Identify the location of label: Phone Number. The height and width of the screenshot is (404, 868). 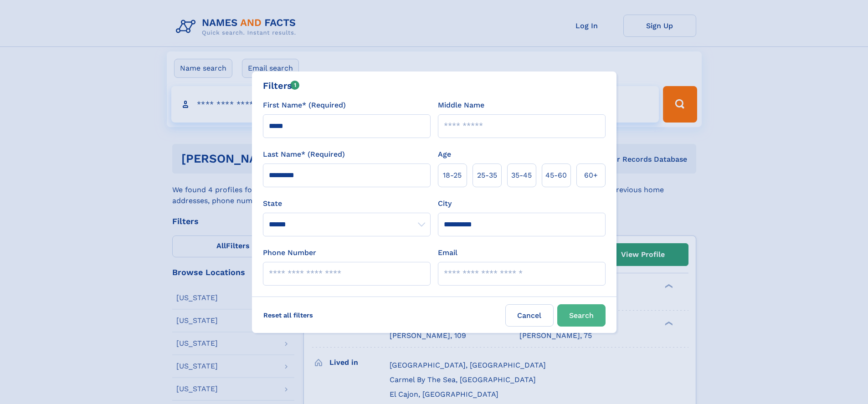
(290, 253).